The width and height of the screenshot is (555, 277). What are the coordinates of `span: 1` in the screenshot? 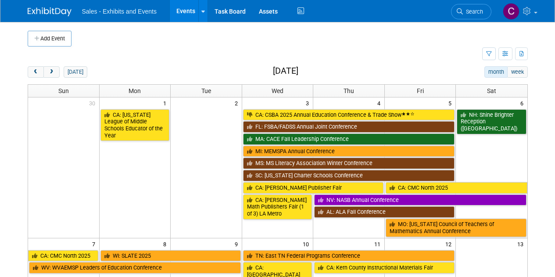 It's located at (166, 103).